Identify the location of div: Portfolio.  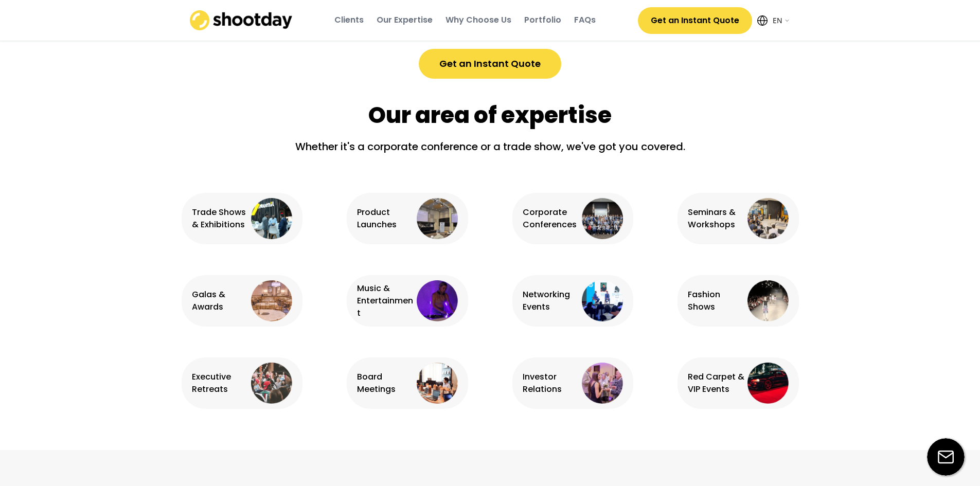
(543, 20).